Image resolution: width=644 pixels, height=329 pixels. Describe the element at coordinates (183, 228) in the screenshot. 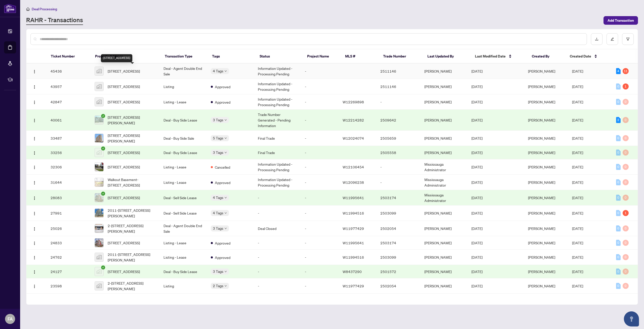

I see `td: Deal - Agent Double End Sale` at that location.